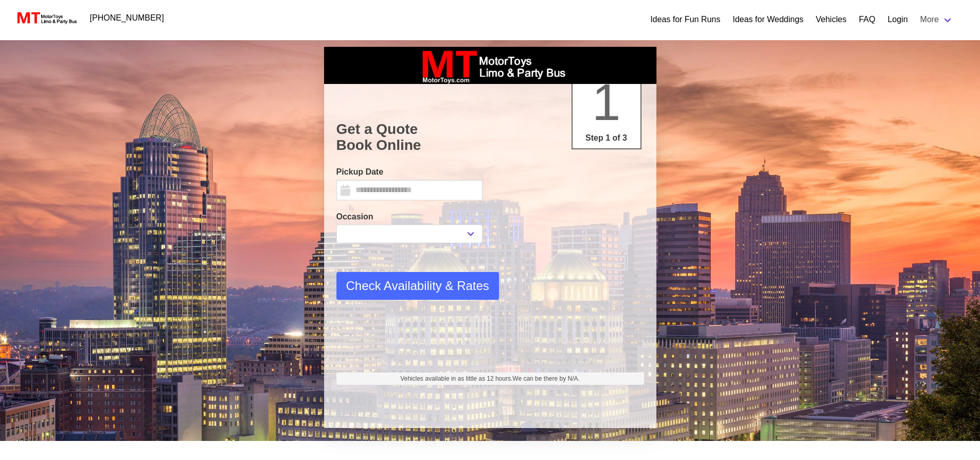 This screenshot has width=980, height=460. What do you see at coordinates (417, 286) in the screenshot?
I see `button: Check Availability & Rates` at bounding box center [417, 286].